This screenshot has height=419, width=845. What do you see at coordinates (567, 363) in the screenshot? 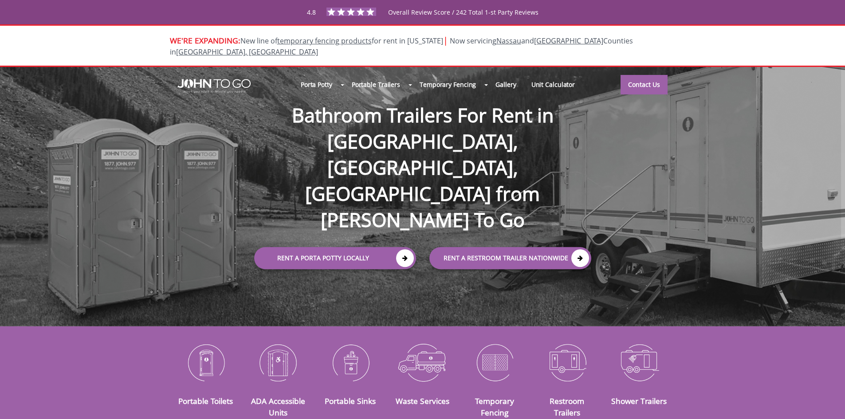
I see `img: Restroom-Trailers-icon_N.png` at bounding box center [567, 363].